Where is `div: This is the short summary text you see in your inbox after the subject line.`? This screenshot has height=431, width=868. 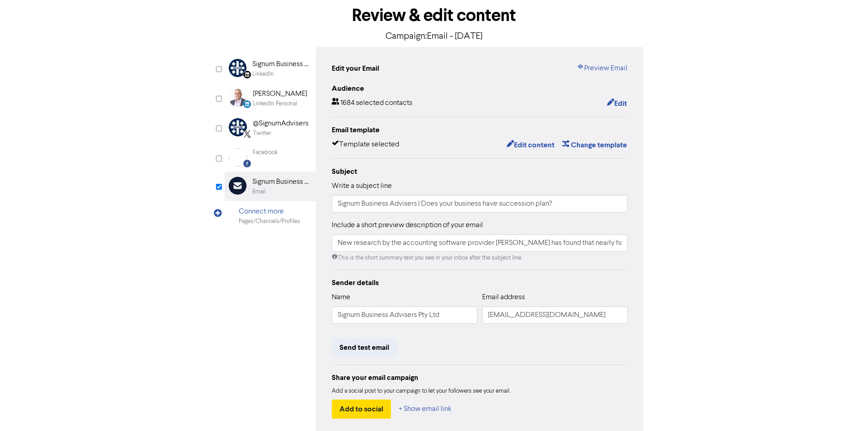 div: This is the short summary text you see in your inbox after the subject line. is located at coordinates (480, 257).